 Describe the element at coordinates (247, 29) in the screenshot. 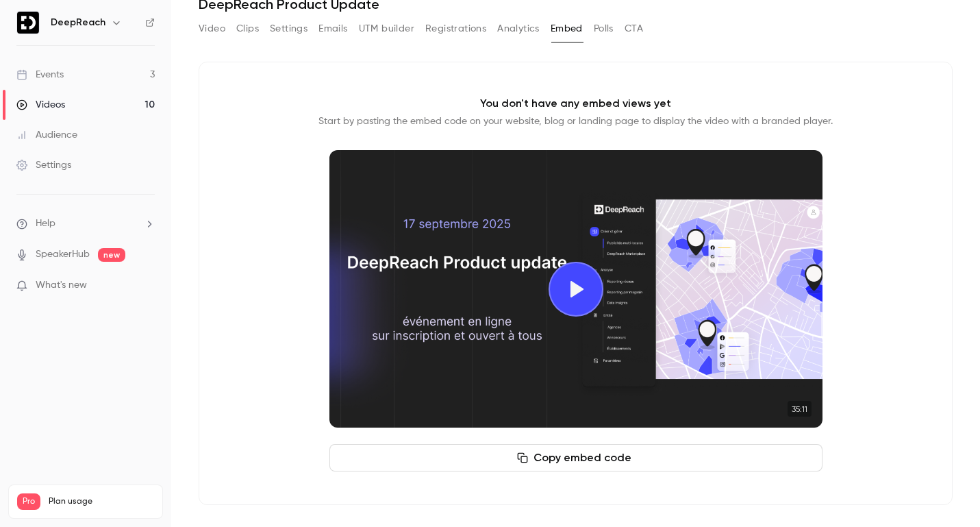

I see `button: Clips` at that location.